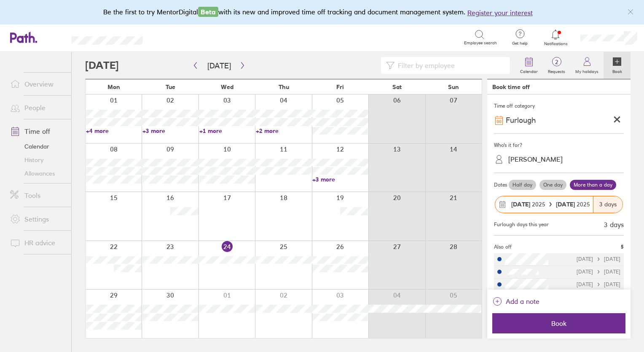 The height and width of the screenshot is (352, 644). What do you see at coordinates (511, 87) in the screenshot?
I see `div: Book time off` at bounding box center [511, 87].